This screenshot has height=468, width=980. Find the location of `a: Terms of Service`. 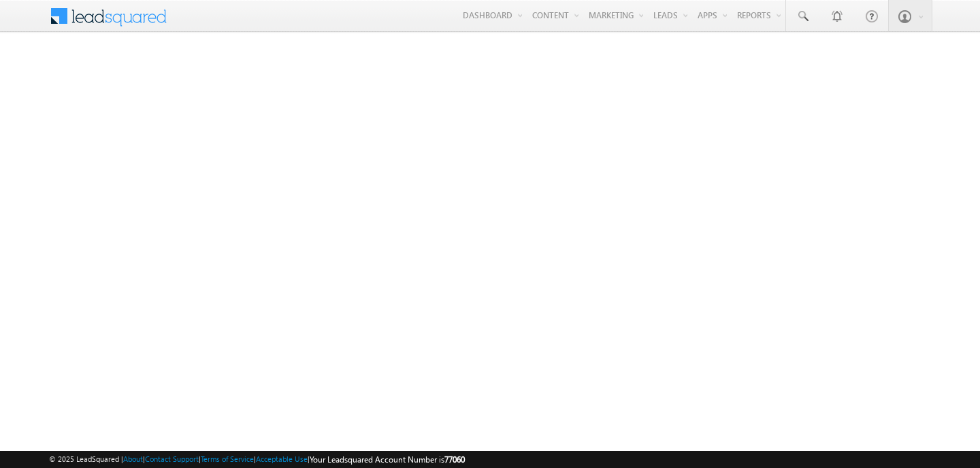

a: Terms of Service is located at coordinates (228, 459).